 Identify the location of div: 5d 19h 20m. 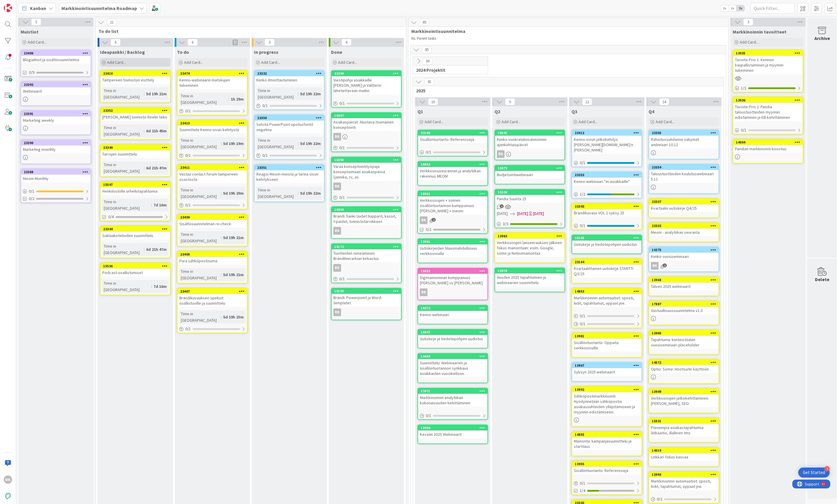
(233, 193).